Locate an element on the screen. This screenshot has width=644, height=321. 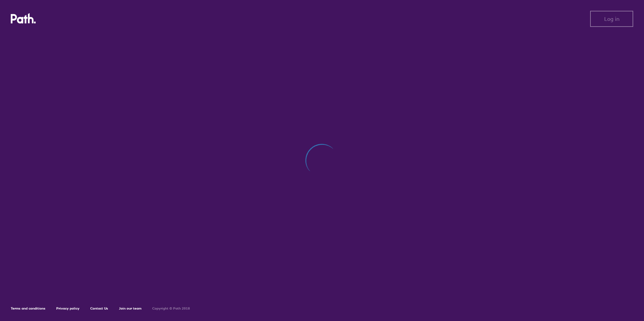
a: Privacy policy is located at coordinates (68, 308).